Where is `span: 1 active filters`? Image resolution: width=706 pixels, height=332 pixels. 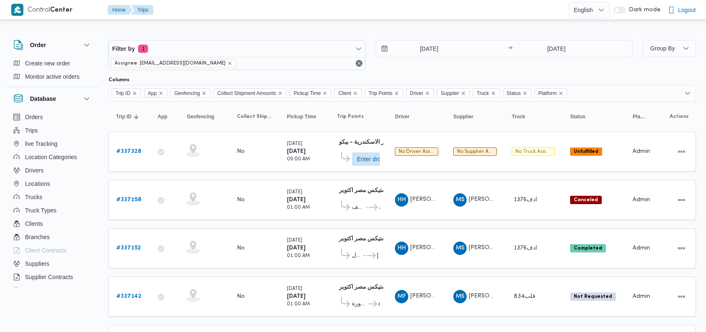 span: 1 active filters is located at coordinates (143, 49).